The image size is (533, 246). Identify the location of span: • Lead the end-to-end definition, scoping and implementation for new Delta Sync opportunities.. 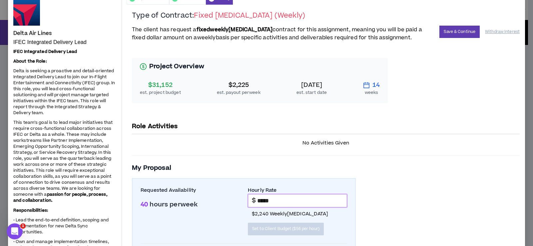
(61, 226).